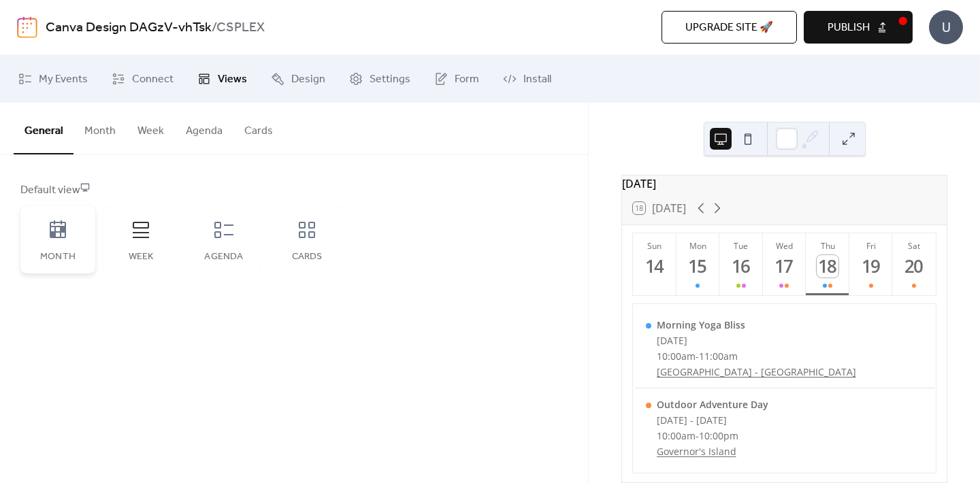  Describe the element at coordinates (655, 264) in the screenshot. I see `button: Sun14` at that location.